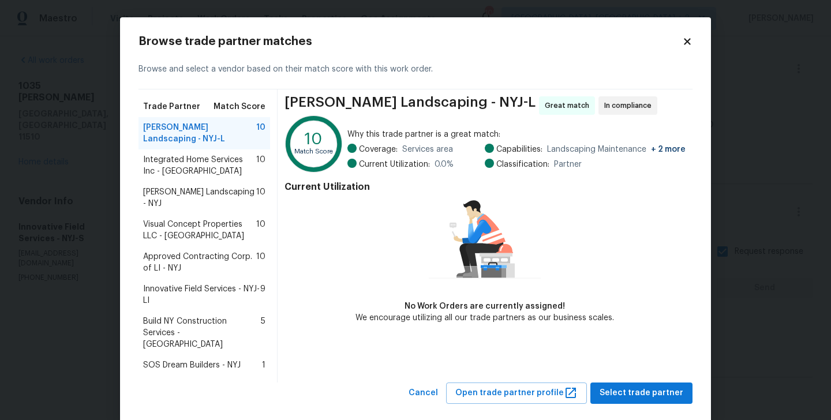  I want to click on span: Classification:, so click(523, 164).